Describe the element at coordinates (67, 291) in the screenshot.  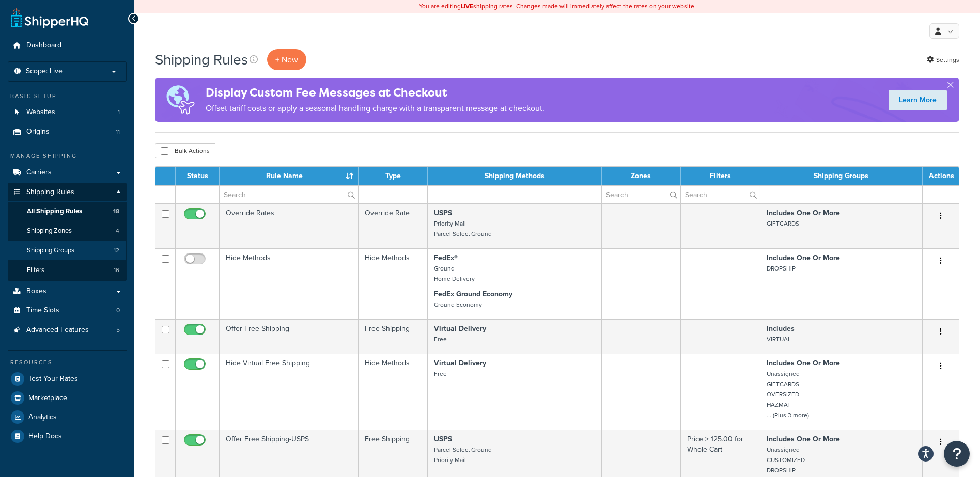
I see `a: Boxes` at that location.